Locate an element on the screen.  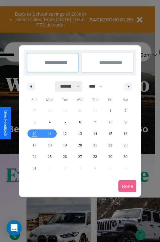
button: 27 is located at coordinates (80, 157).